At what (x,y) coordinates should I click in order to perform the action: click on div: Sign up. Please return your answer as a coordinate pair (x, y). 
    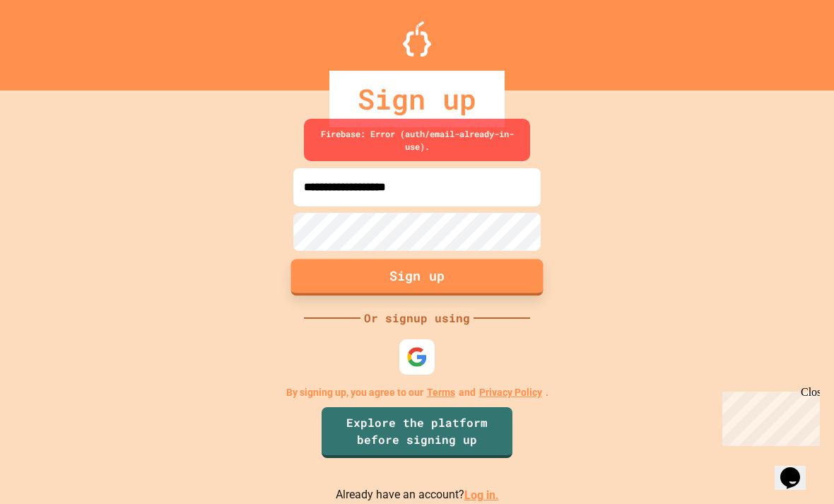
    Looking at the image, I should click on (417, 99).